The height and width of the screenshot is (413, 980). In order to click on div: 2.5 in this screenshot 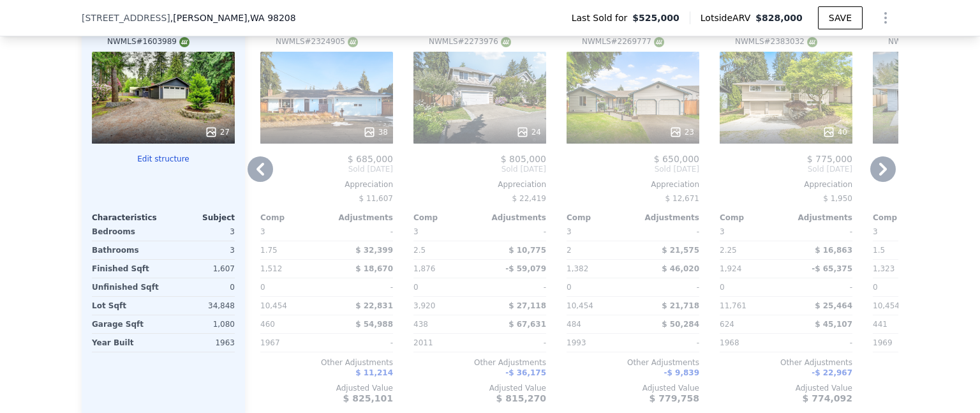, I will do `click(446, 251)`.